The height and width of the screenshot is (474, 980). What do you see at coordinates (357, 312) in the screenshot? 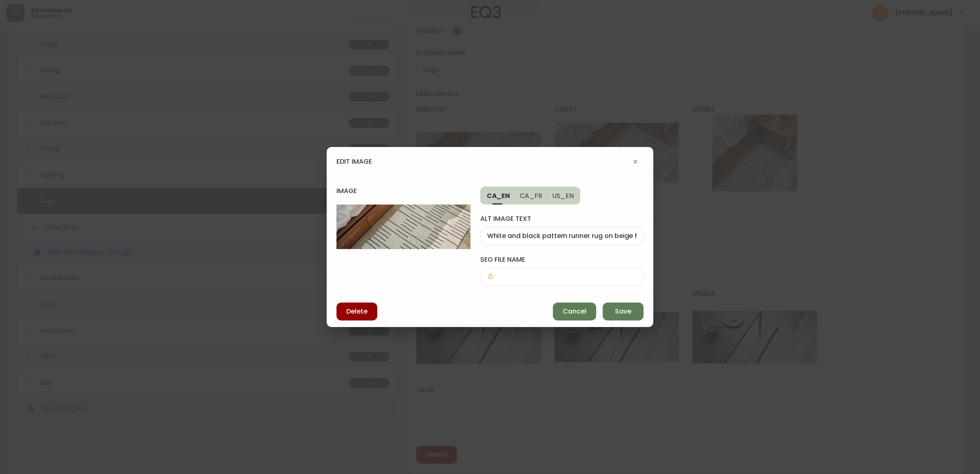
I see `button: Delete` at bounding box center [357, 312].